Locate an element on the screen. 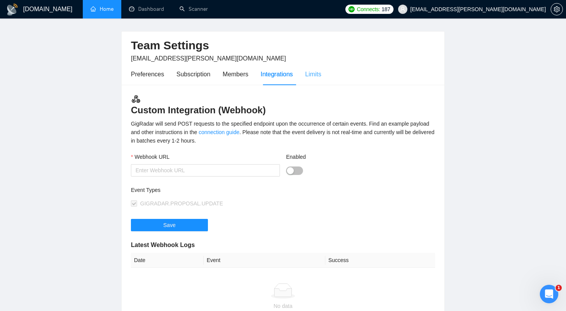 Image resolution: width=566 pixels, height=311 pixels. label: Enabled is located at coordinates (296, 157).